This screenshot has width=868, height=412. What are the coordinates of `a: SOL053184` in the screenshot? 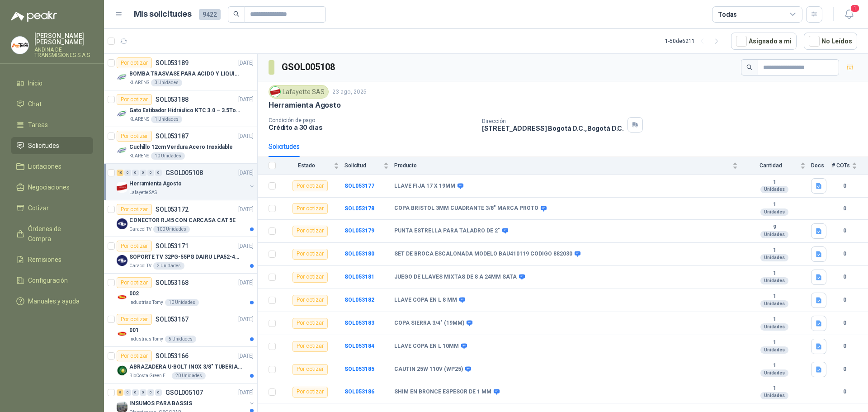 It's located at (359, 346).